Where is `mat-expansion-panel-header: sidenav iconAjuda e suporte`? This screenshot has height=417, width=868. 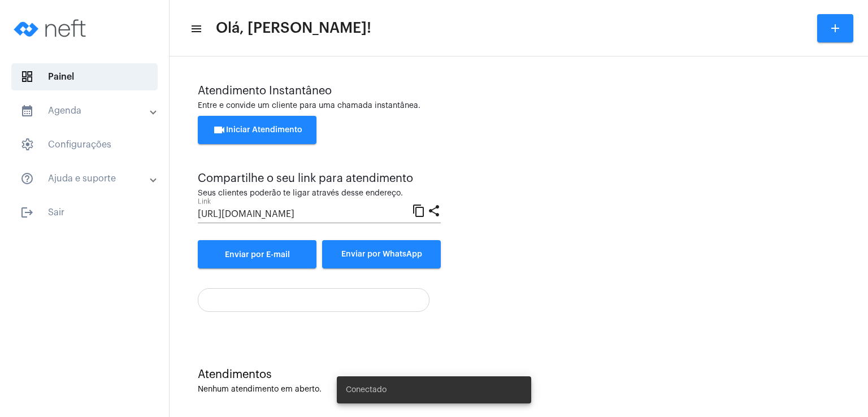
mat-expansion-panel-header: sidenav iconAjuda e suporte is located at coordinates (88, 179).